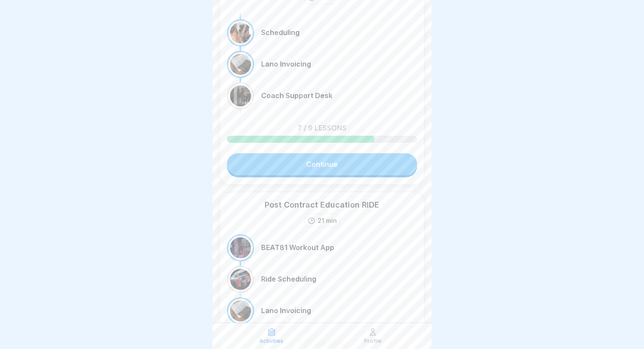  What do you see at coordinates (322, 164) in the screenshot?
I see `a: Continue` at bounding box center [322, 164].